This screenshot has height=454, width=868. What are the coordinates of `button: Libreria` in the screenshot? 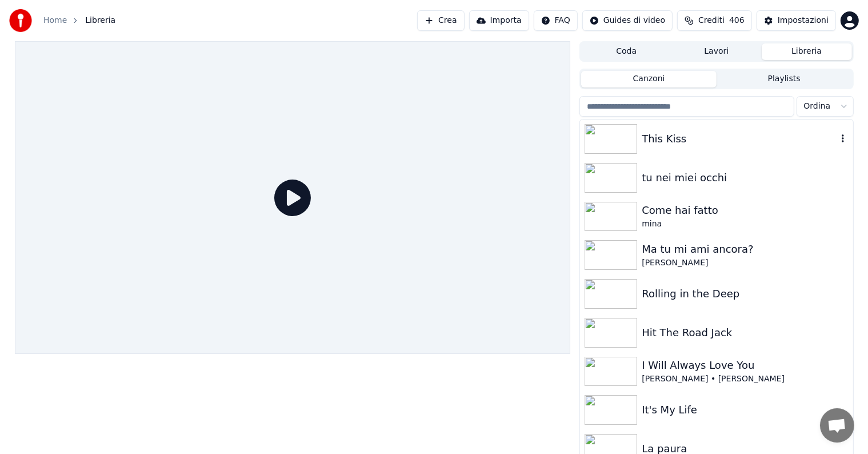 It's located at (807, 52).